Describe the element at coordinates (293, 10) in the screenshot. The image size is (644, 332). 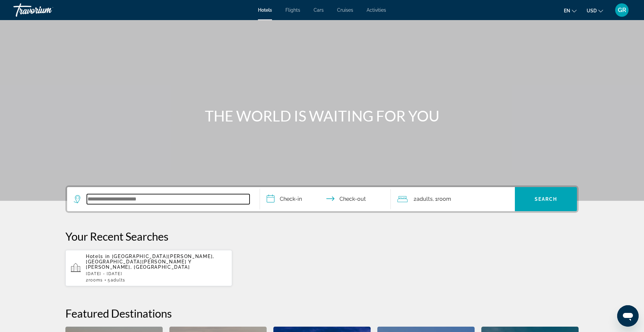
I see `span: Flights` at that location.